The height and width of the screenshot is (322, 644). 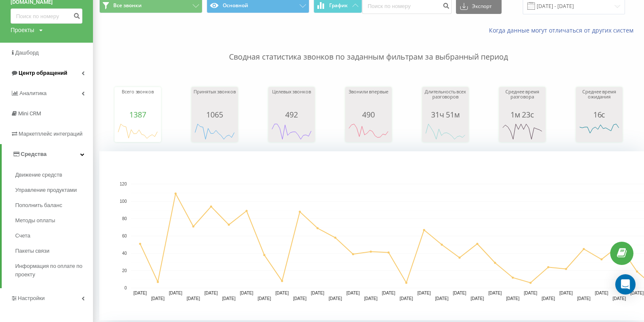 What do you see at coordinates (292, 100) in the screenshot?
I see `div: Целевых звонков` at bounding box center [292, 100].